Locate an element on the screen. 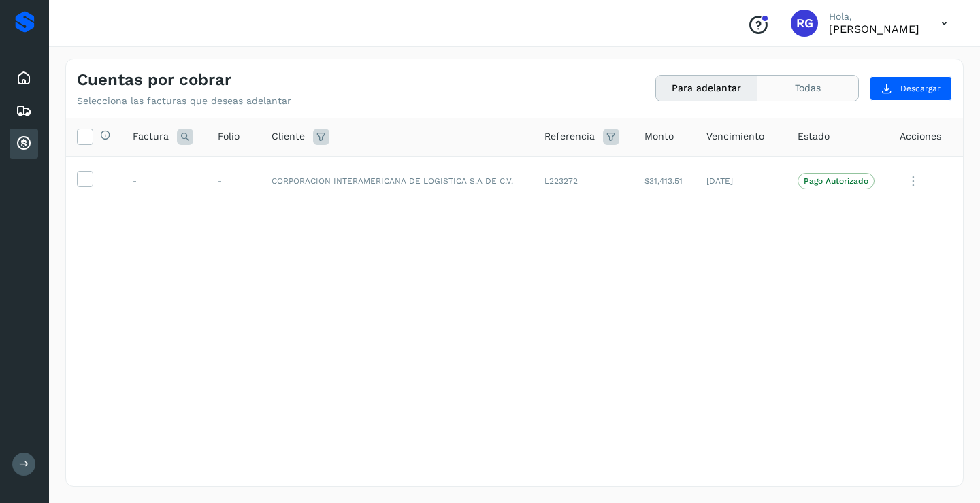 This screenshot has height=503, width=980. div: Embarques is located at coordinates (24, 111).